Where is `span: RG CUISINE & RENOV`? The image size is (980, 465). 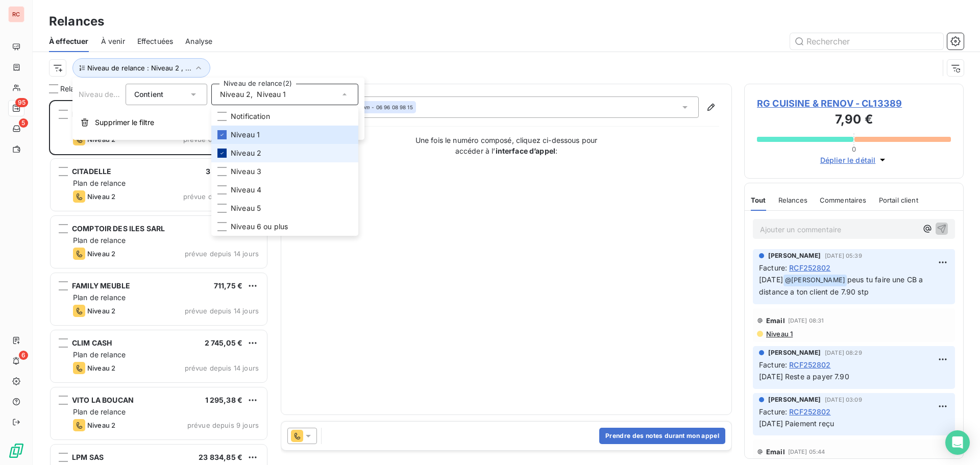
span: RG CUISINE & RENOV is located at coordinates (109, 114).